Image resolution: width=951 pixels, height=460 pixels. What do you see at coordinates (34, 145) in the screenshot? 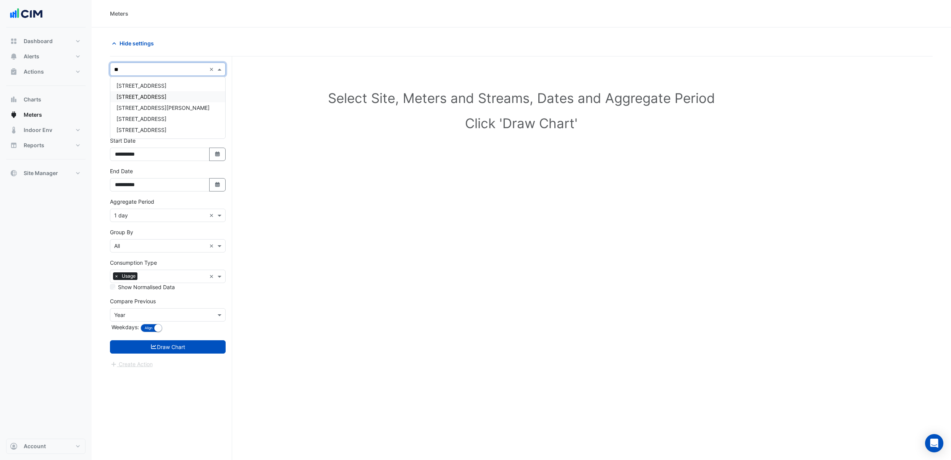
I see `span: Reports` at bounding box center [34, 145].